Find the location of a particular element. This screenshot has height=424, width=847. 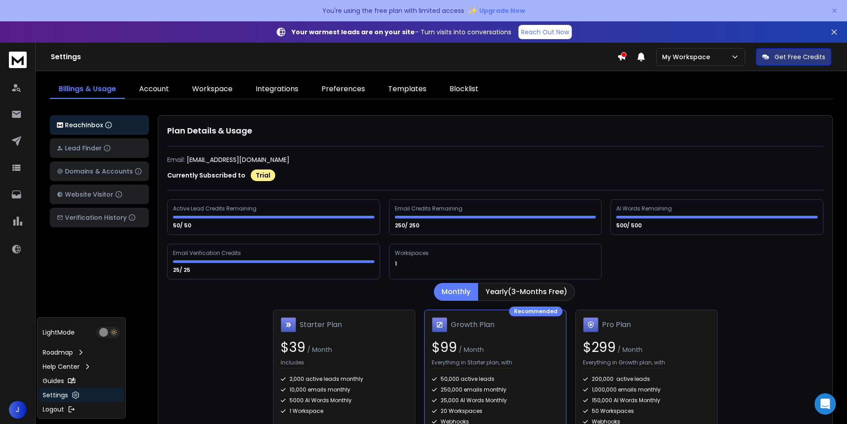

p: Logout is located at coordinates (53, 409).